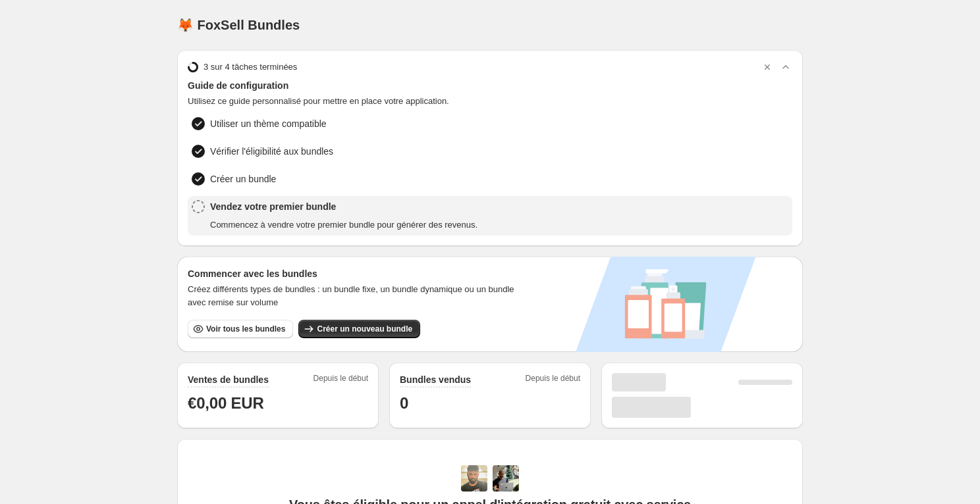  Describe the element at coordinates (506, 478) in the screenshot. I see `img: Prakhar` at that location.